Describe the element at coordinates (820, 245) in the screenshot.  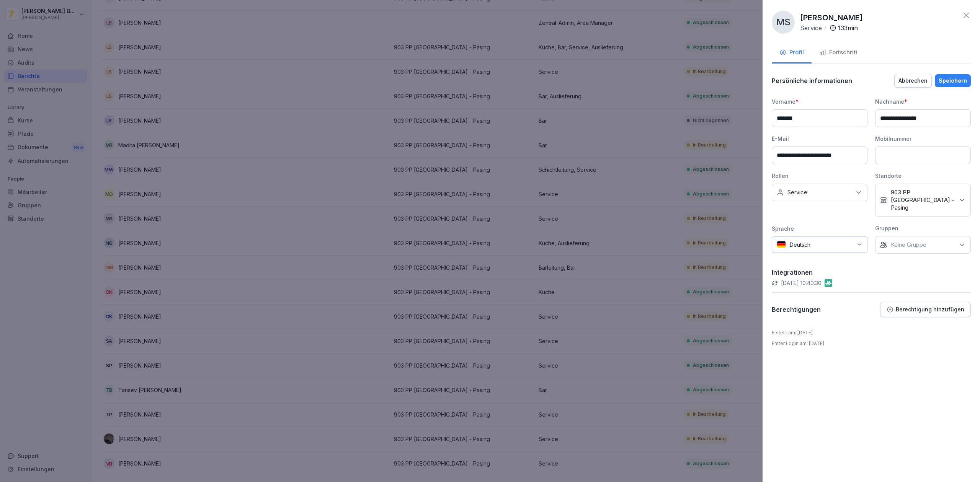
I see `div: Deutsch` at that location.